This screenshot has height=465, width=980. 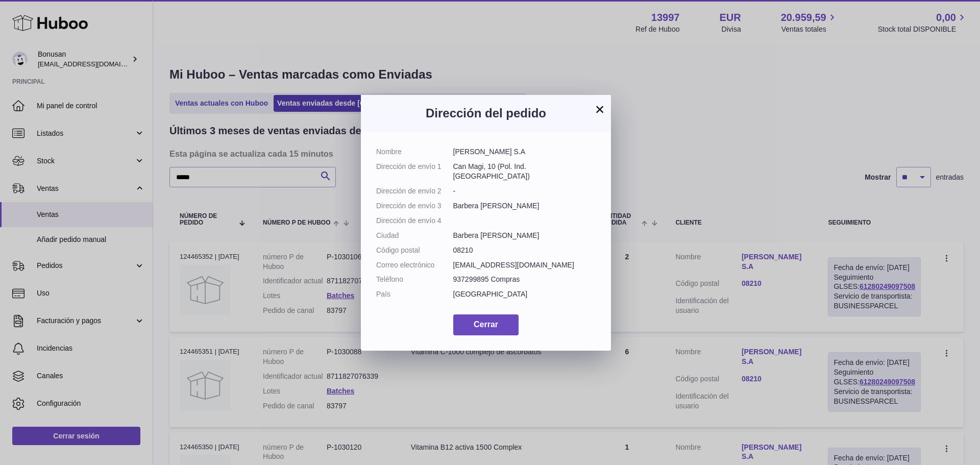 I want to click on dt: Dirección de envío 3, so click(x=414, y=206).